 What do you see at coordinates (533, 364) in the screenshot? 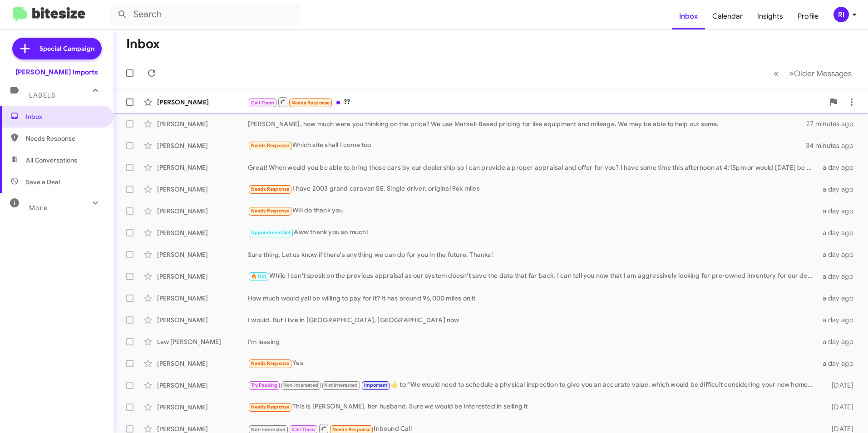
I see `div: Yes` at bounding box center [533, 364].